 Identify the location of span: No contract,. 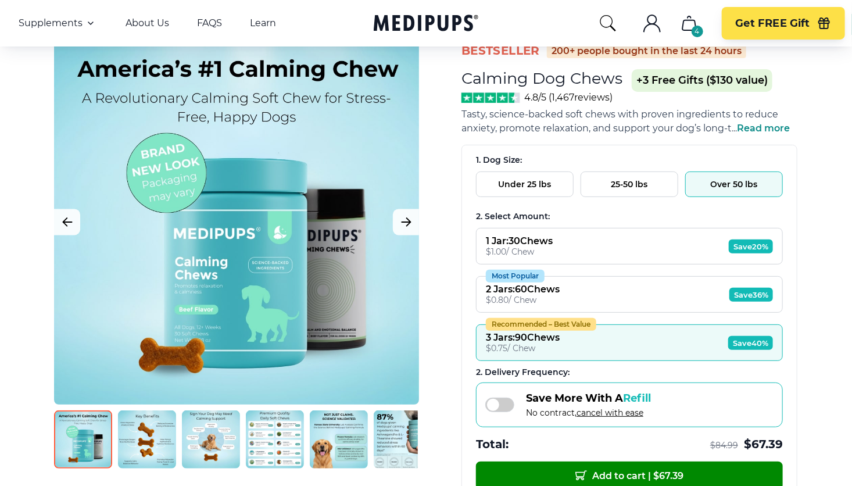
(588, 413).